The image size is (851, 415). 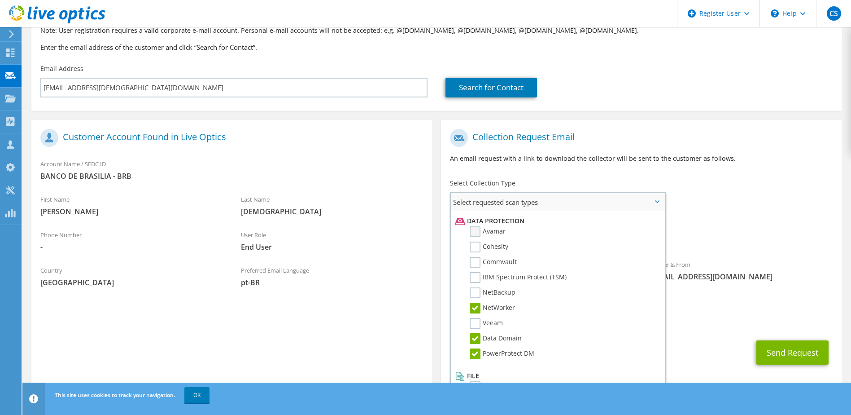 What do you see at coordinates (229, 138) in the screenshot?
I see `h1: Customer Account Found in Live Optics` at bounding box center [229, 138].